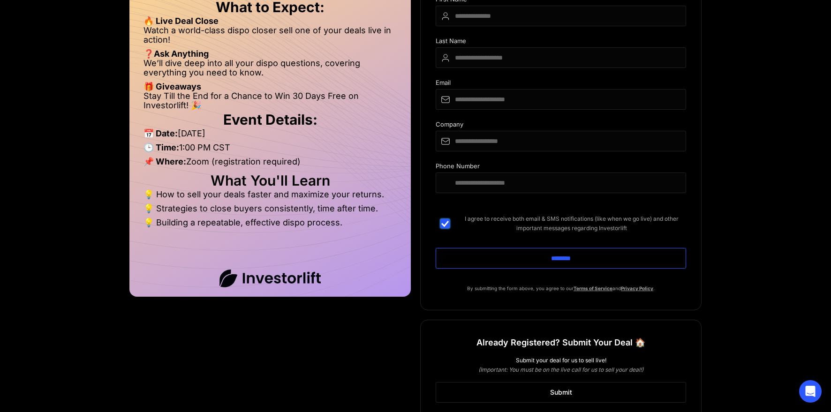  What do you see at coordinates (561, 369) in the screenshot?
I see `em: (Important: You must be on the live call for us to sell your deal!)` at bounding box center [561, 369].